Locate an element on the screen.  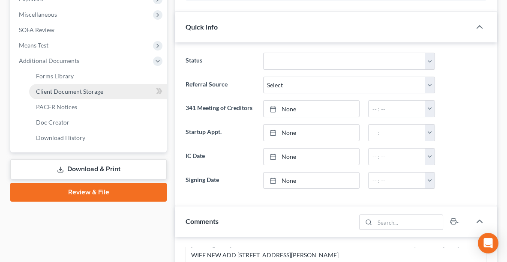
a: Review & File is located at coordinates (88, 192).